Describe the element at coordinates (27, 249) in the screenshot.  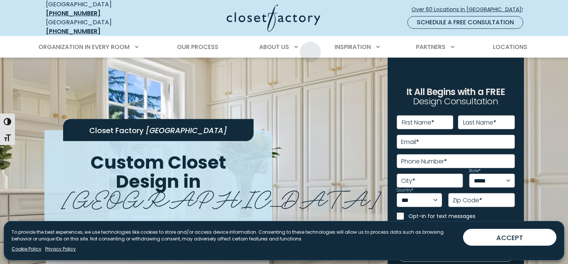
I see `a: Cookie Policy` at that location.